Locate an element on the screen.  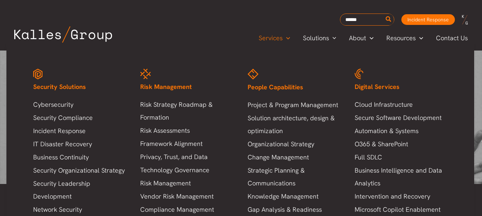
a: Secure Software Development is located at coordinates (401, 118).